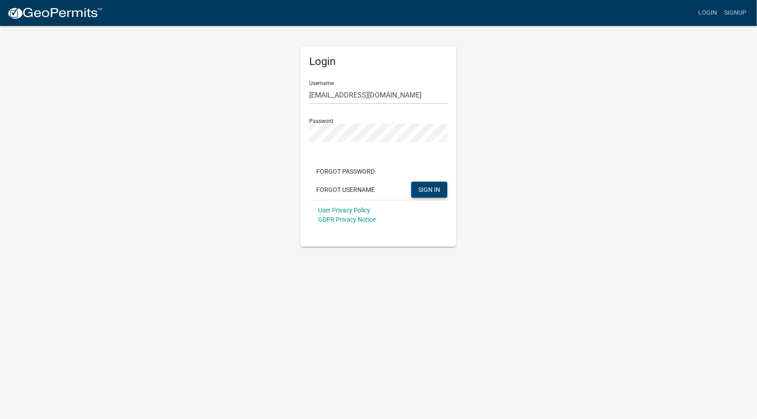 This screenshot has width=757, height=419. I want to click on a: Login, so click(708, 13).